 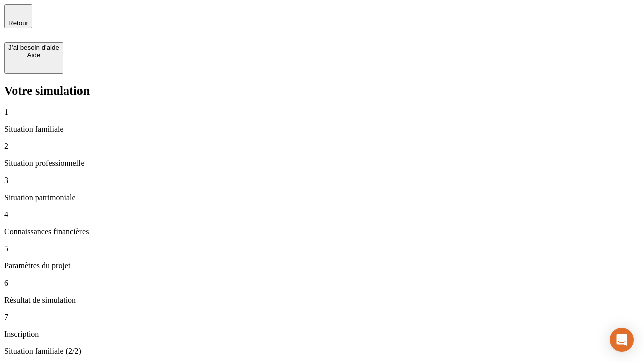 I want to click on div: Aide, so click(x=34, y=55).